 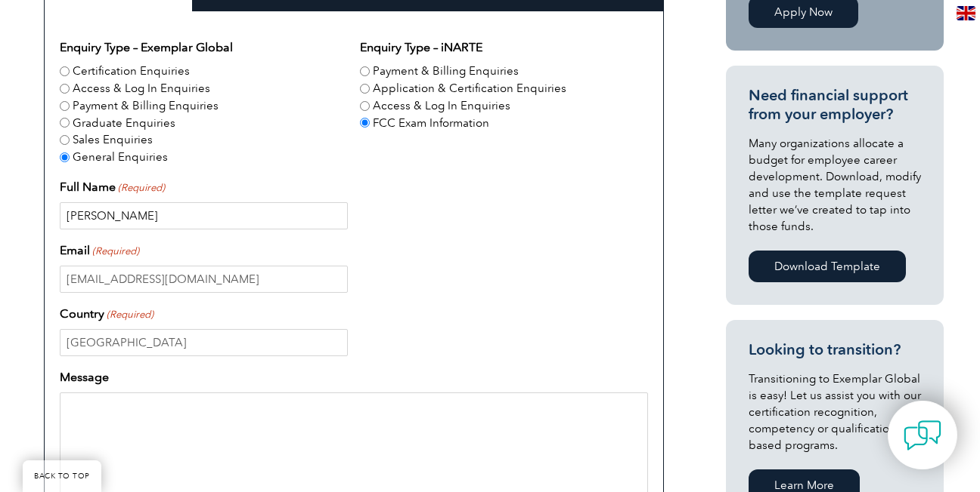 What do you see at coordinates (84, 378) in the screenshot?
I see `label: Message` at bounding box center [84, 378].